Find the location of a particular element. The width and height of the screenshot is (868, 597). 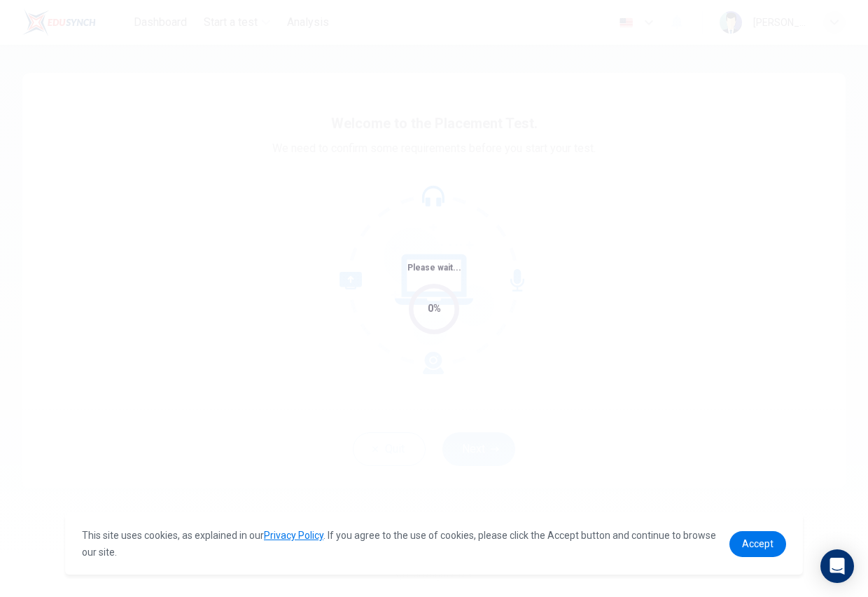

span: This site uses cookies, as explained in our . If you agree to the use of cookies, please click th... is located at coordinates (399, 543).